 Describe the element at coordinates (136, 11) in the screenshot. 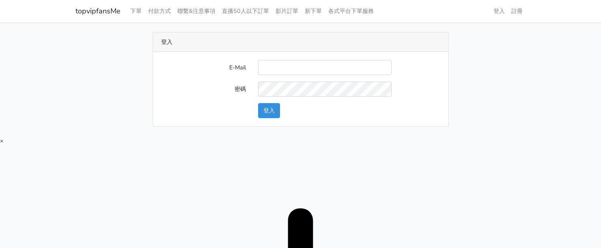

I see `a: 下單` at that location.